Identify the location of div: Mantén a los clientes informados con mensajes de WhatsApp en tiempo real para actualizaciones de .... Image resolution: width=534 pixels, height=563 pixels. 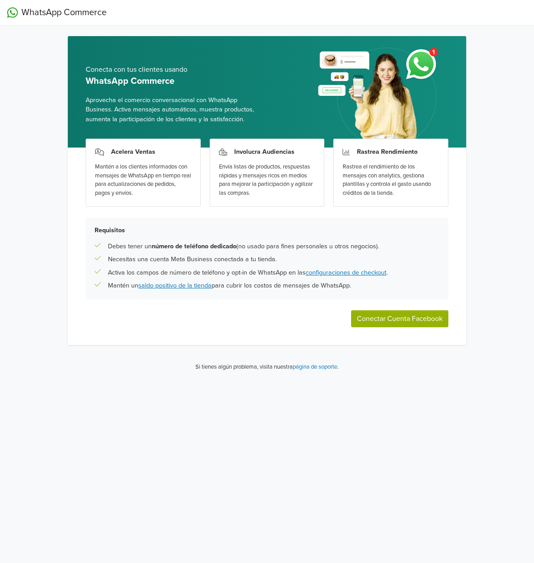
(143, 180).